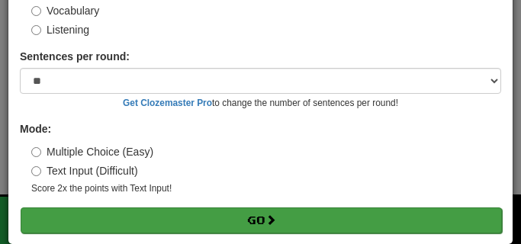 The image size is (521, 244). Describe the element at coordinates (266, 188) in the screenshot. I see `small: Score 2x the points with Text Input !` at that location.